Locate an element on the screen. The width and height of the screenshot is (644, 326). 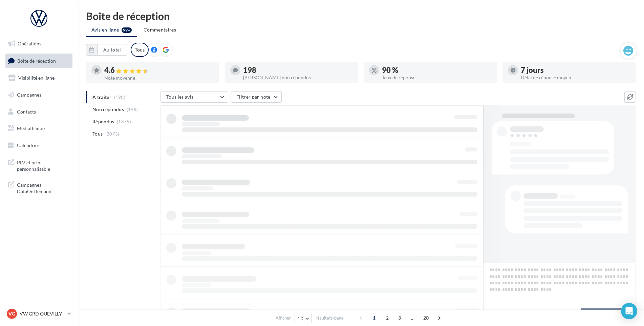
a: VG VW GRD QUEVILLY is located at coordinates (39, 314).